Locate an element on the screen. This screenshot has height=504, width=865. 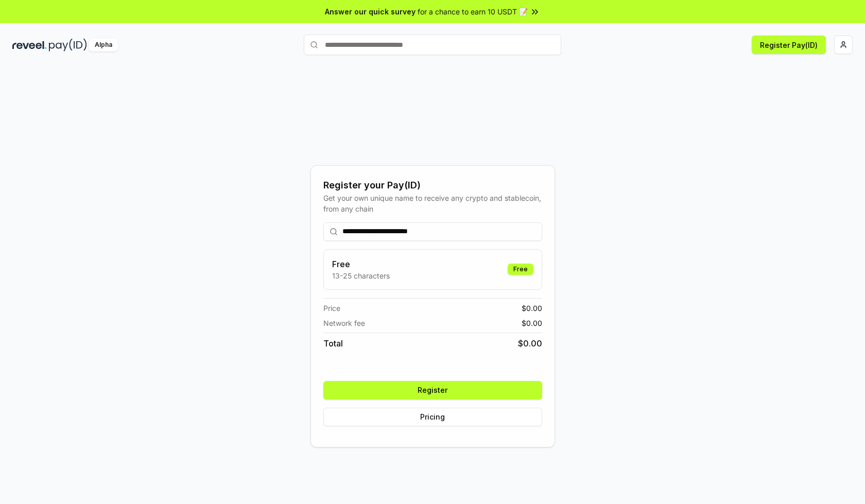
button: Pricing is located at coordinates (432, 417).